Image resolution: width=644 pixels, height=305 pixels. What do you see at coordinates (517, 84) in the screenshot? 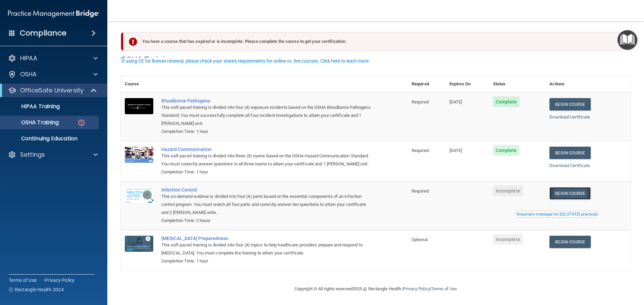
I see `th: Status` at bounding box center [517, 84].